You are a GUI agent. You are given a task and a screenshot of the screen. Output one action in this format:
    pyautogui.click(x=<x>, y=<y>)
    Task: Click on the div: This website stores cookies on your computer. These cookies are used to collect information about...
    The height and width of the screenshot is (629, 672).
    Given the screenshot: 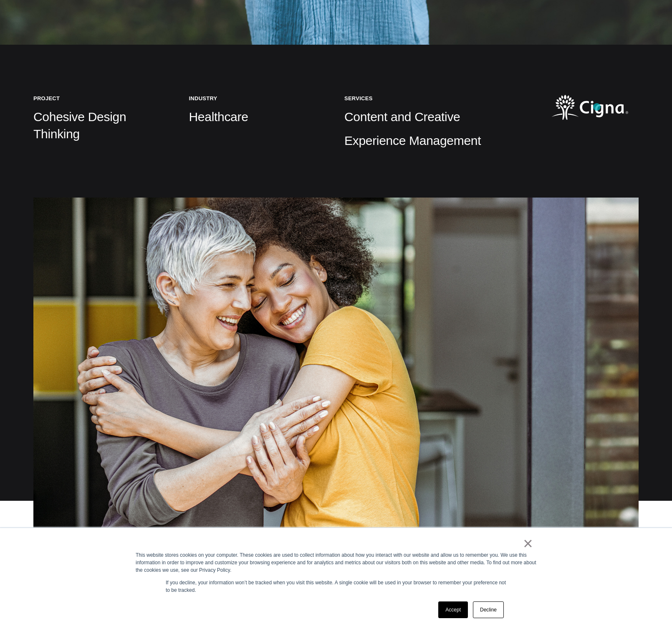 What is the action you would take?
    pyautogui.click(x=336, y=562)
    